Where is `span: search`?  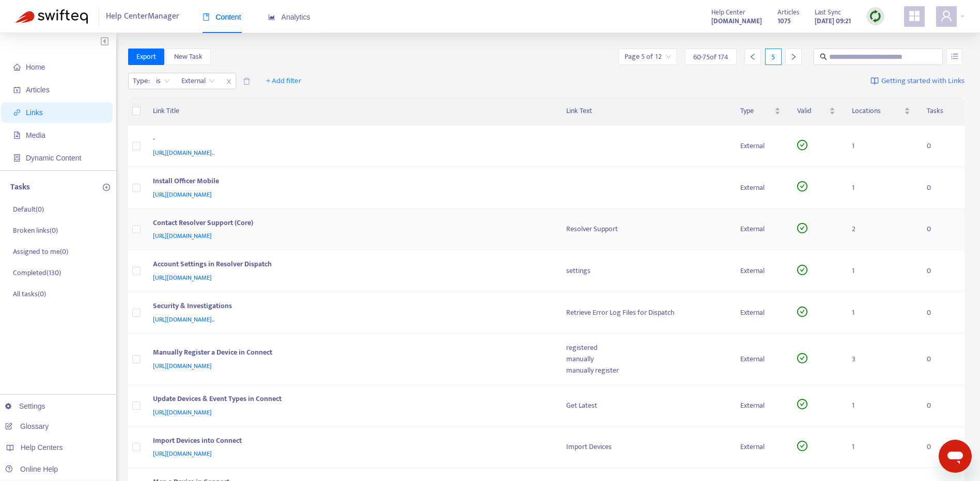 span: search is located at coordinates (823, 57).